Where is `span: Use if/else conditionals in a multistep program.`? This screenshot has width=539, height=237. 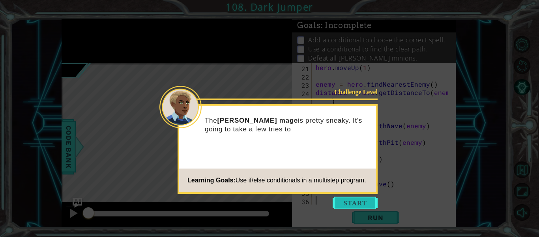 span: Use if/else conditionals in a multistep program. is located at coordinates (301, 180).